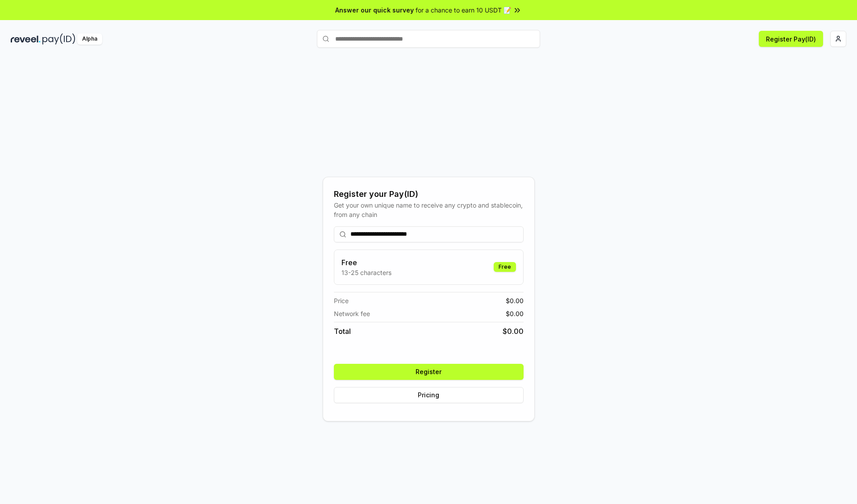 This screenshot has height=504, width=857. Describe the element at coordinates (59, 39) in the screenshot. I see `img: pay_id` at that location.